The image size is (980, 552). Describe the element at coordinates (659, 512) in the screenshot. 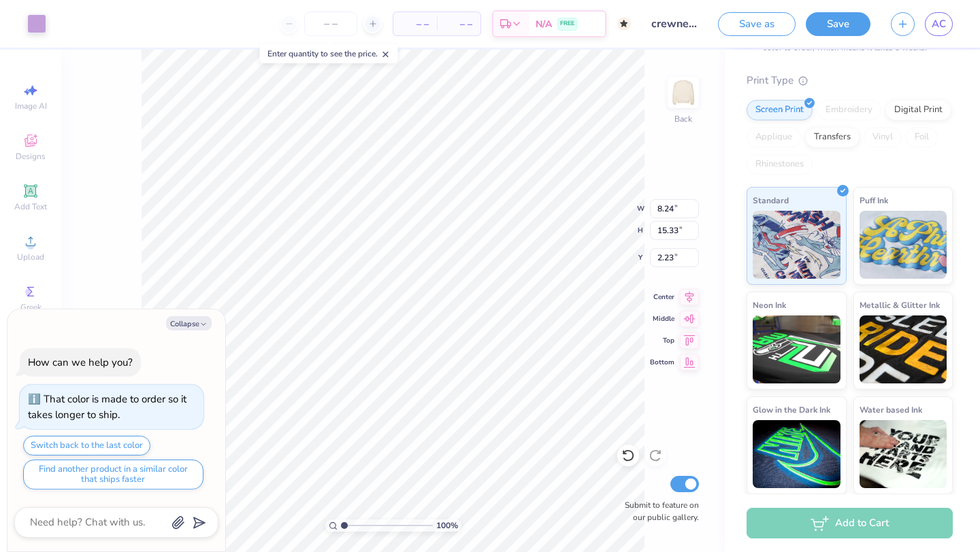

I see `label: Submit to feature on our public gallery.` at that location.